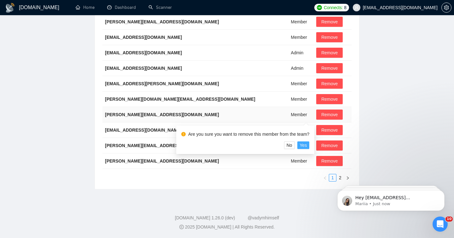  Describe the element at coordinates (446, 8) in the screenshot. I see `button: setting` at that location.